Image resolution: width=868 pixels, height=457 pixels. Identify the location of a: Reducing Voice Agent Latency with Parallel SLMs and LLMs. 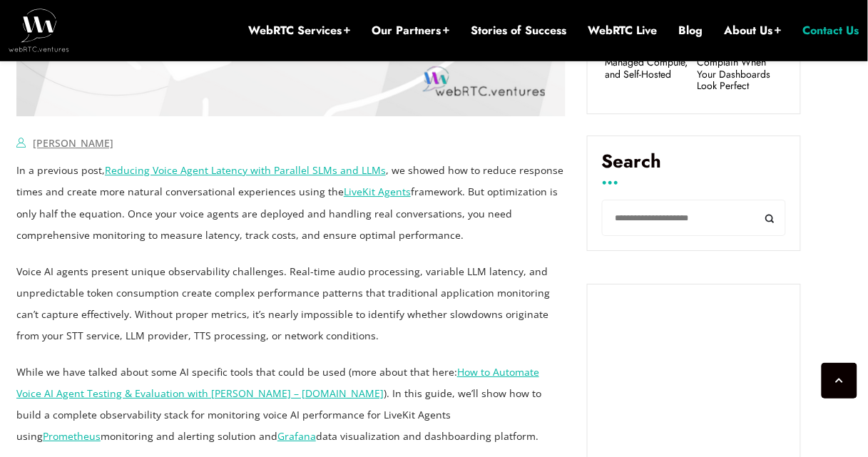
(245, 170).